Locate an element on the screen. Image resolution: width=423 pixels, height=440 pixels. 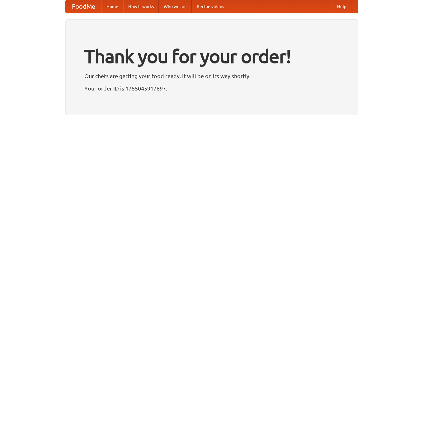
h1: Thank you for your order! is located at coordinates (212, 56).